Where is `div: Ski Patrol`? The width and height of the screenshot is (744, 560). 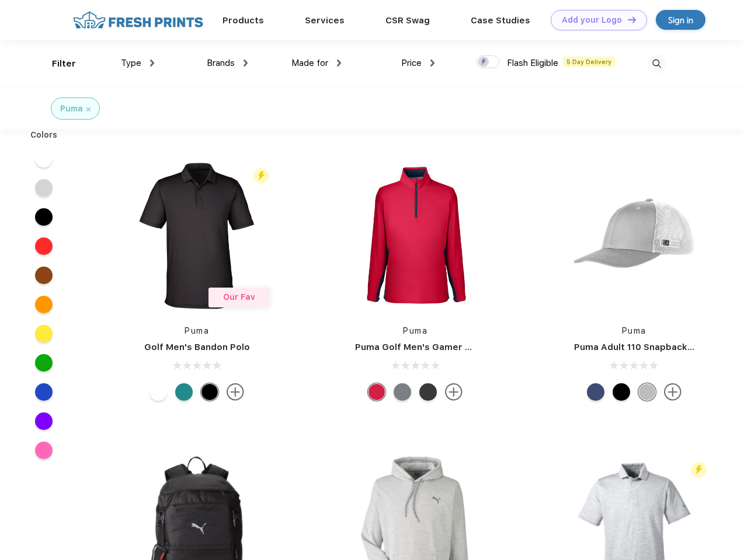
div: Ski Patrol is located at coordinates (377, 392).